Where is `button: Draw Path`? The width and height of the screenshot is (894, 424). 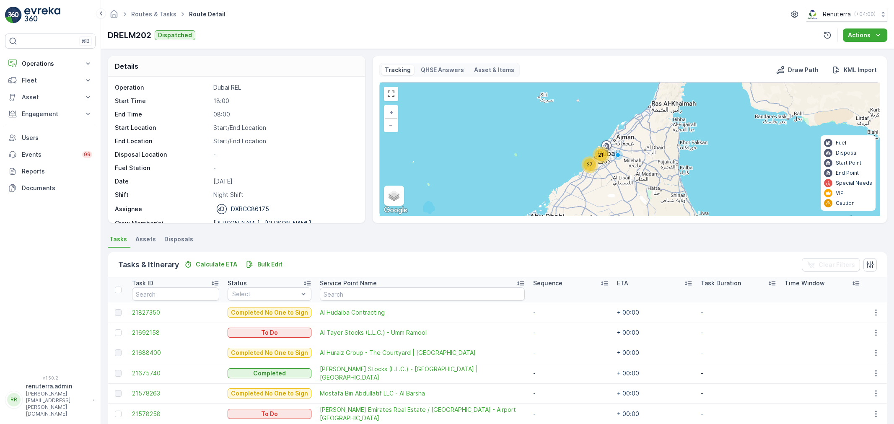 button: Draw Path is located at coordinates (797, 70).